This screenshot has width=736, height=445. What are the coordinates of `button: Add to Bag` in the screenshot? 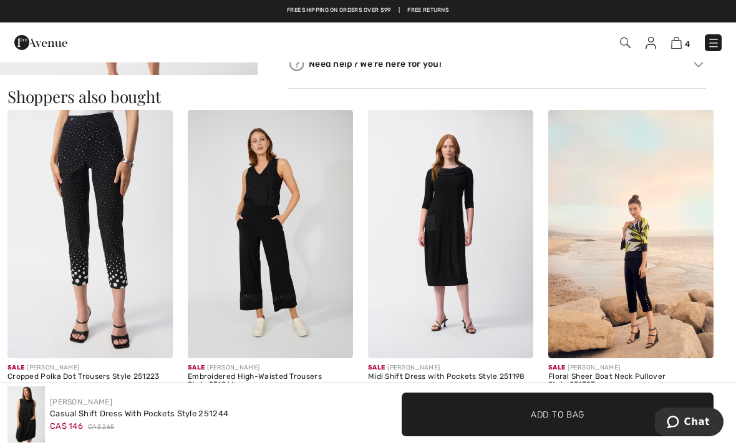 It's located at (558, 414).